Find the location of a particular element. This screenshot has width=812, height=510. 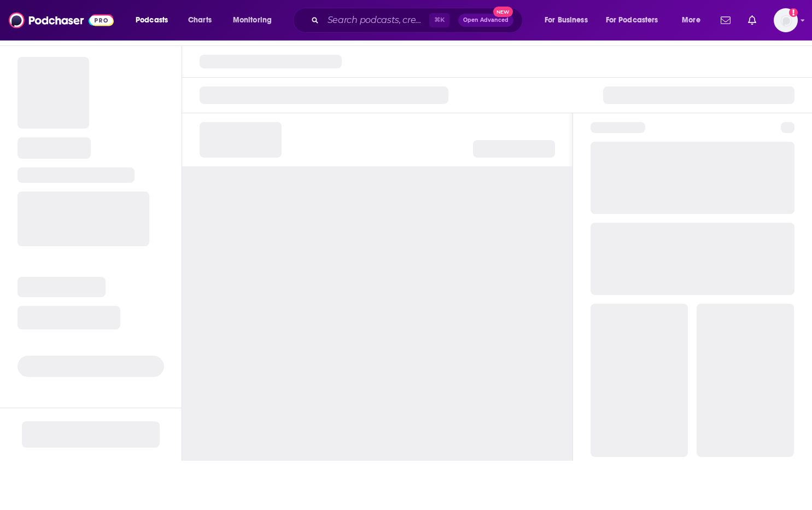

a: Podchaser - Follow, Share and Rate Podcasts is located at coordinates (61, 20).